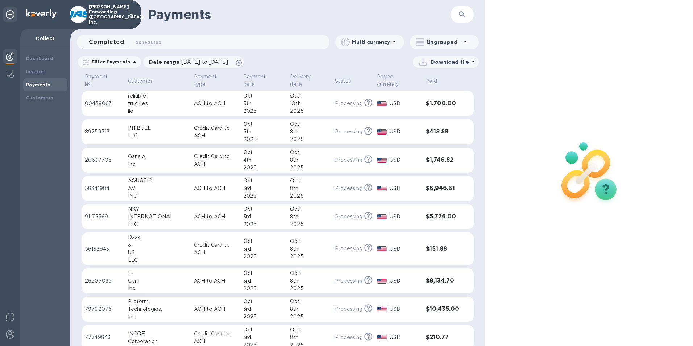  Describe the element at coordinates (442, 103) in the screenshot. I see `h3: $1,700.00` at that location.